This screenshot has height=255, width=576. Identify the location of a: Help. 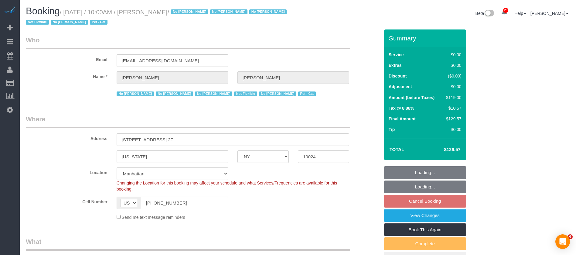
(520, 13).